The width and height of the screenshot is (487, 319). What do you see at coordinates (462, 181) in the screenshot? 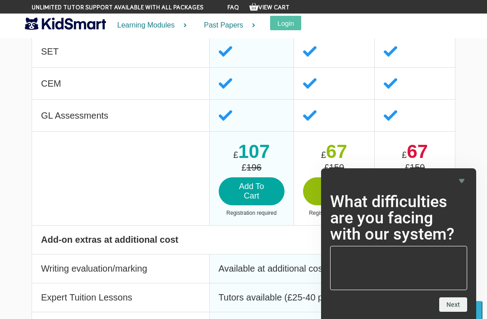
I see `button: Hide survey` at bounding box center [462, 181].